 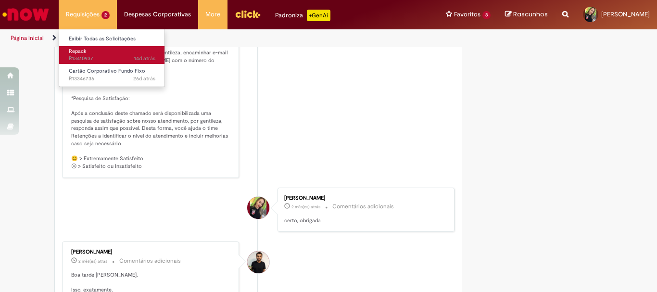 I want to click on p: +GenAi, so click(x=319, y=15).